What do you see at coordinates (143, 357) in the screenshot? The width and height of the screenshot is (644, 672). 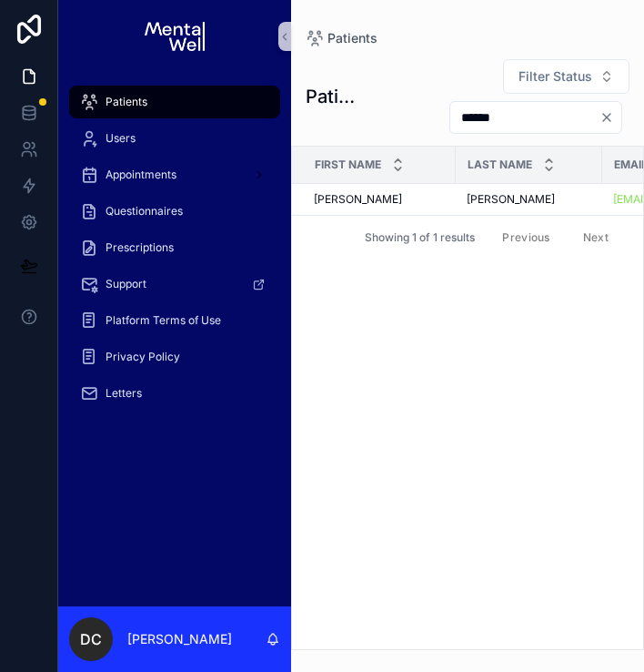 I see `span: Privacy Policy` at bounding box center [143, 357].